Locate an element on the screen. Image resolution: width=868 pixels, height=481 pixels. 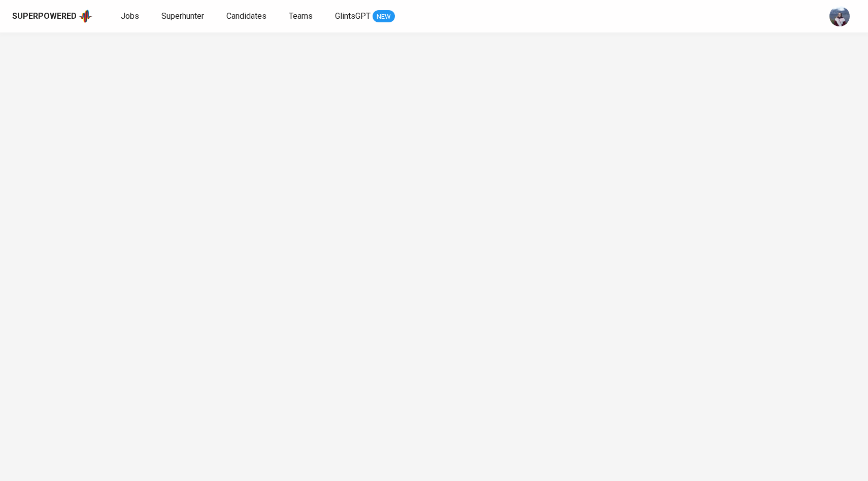
a: Superhunter is located at coordinates (184, 16).